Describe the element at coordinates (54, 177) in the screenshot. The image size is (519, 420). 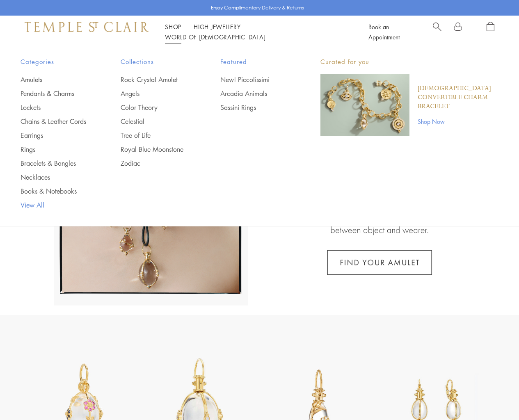
I see `a: Necklaces` at that location.